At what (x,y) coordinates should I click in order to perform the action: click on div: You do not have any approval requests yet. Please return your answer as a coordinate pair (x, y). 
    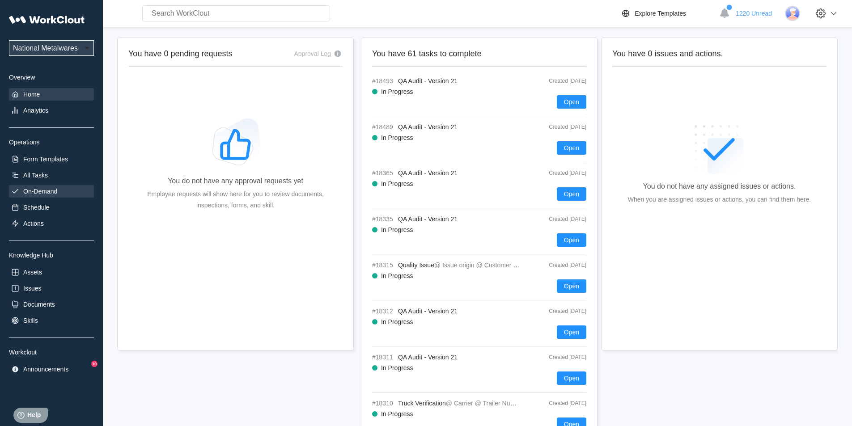
    Looking at the image, I should click on (235, 181).